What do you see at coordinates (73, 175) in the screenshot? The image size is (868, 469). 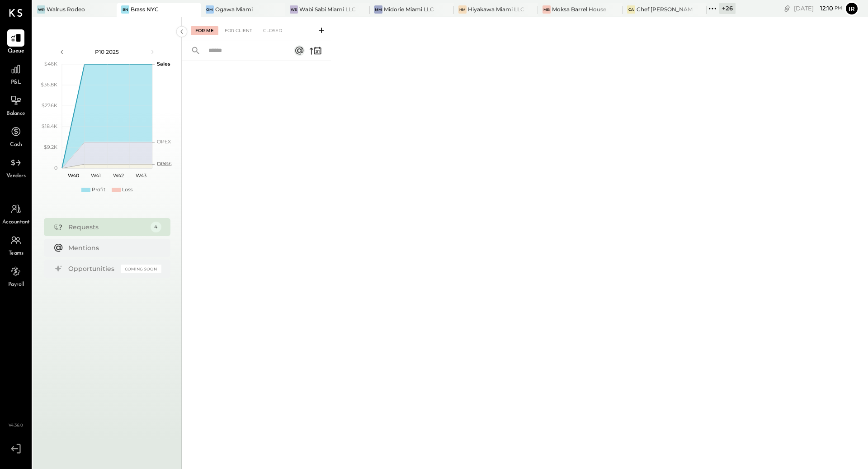 I see `text: W40` at bounding box center [73, 175].